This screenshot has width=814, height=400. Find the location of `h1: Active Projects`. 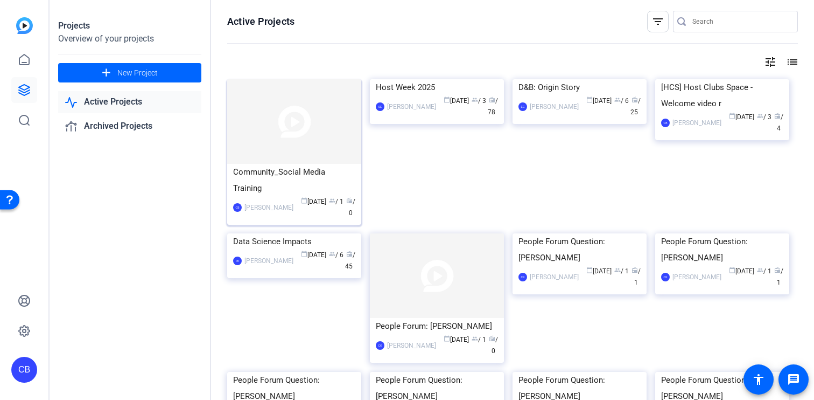

h1: Active Projects is located at coordinates (261, 22).